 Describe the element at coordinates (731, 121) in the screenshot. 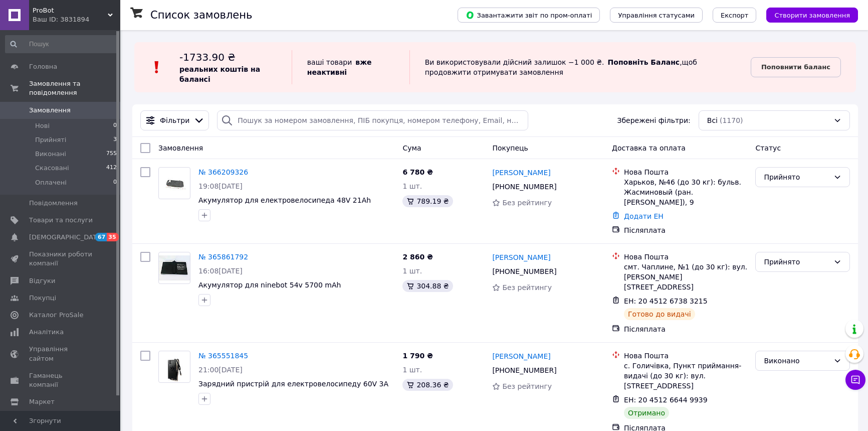

I see `span: (1170)` at that location.